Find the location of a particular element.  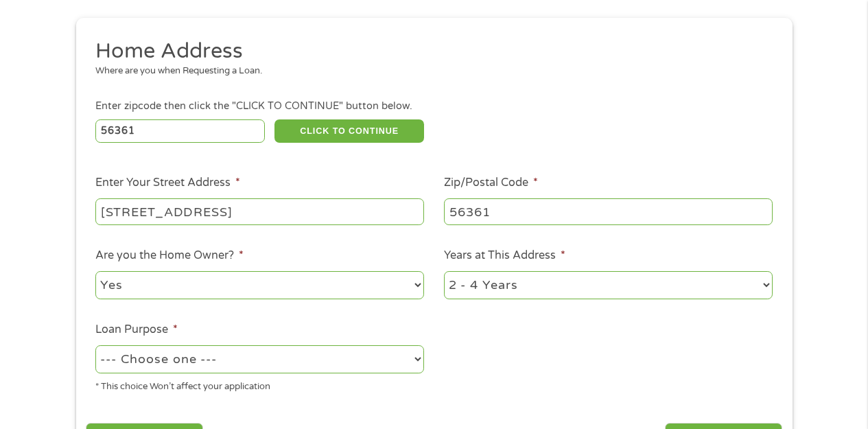

input: Enter Zipcode (e.g 01510) is located at coordinates (179, 131).